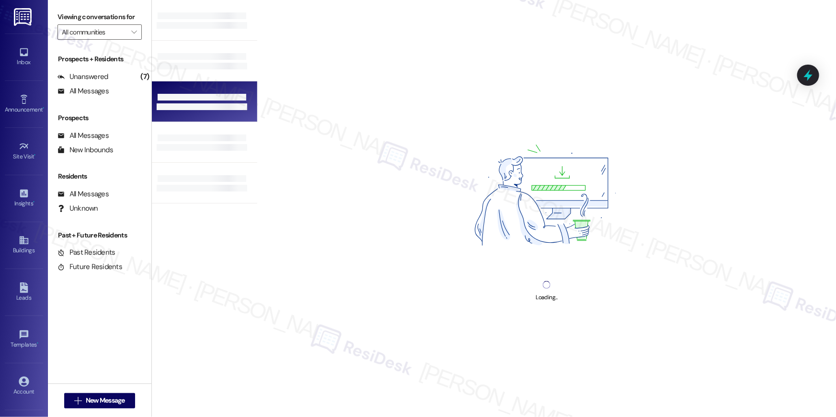 The width and height of the screenshot is (836, 417). What do you see at coordinates (24, 293) in the screenshot?
I see `a: Leads` at bounding box center [24, 293].